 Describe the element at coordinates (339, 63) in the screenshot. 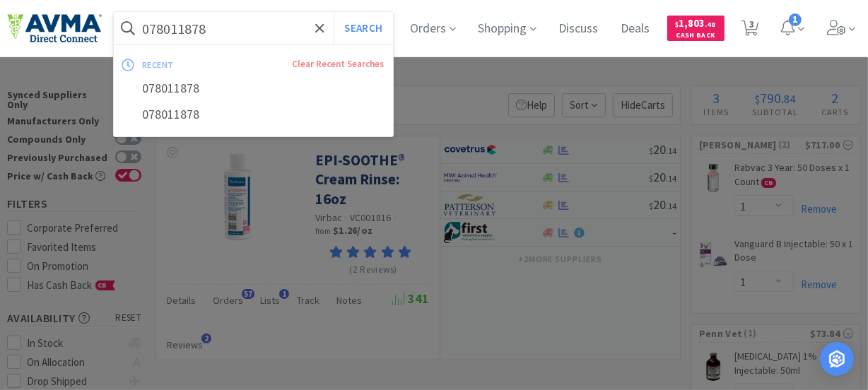

I see `a: Clear Recent Searches` at that location.